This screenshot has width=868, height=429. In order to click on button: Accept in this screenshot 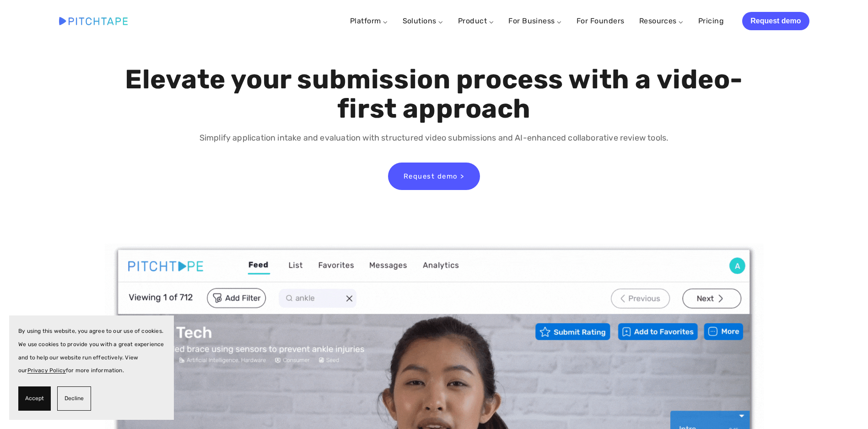, I will do `click(34, 398)`.